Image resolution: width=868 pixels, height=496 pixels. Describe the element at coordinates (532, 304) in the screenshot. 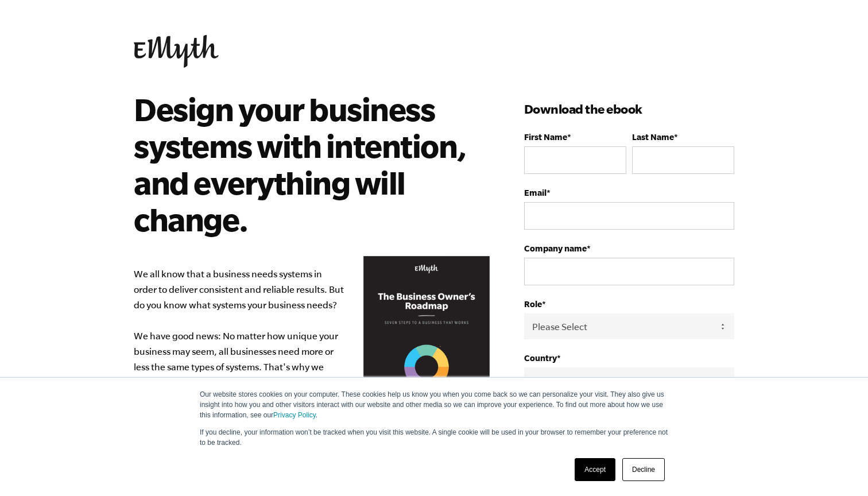

I see `span: Role` at that location.